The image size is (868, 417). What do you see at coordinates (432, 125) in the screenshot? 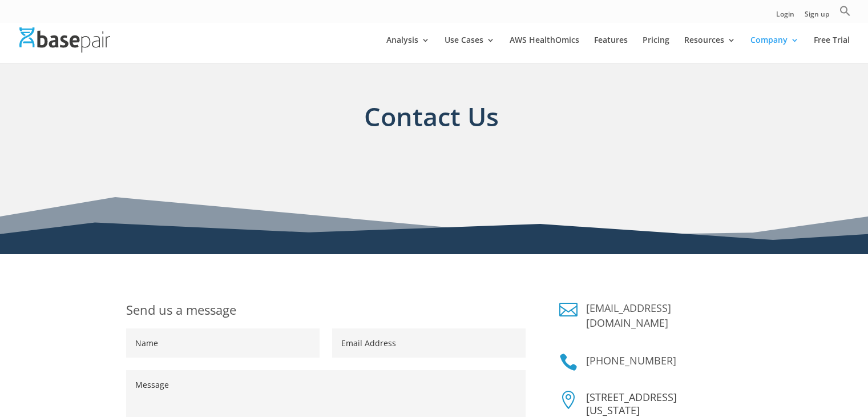
I see `h1: Contact Us` at bounding box center [432, 125].